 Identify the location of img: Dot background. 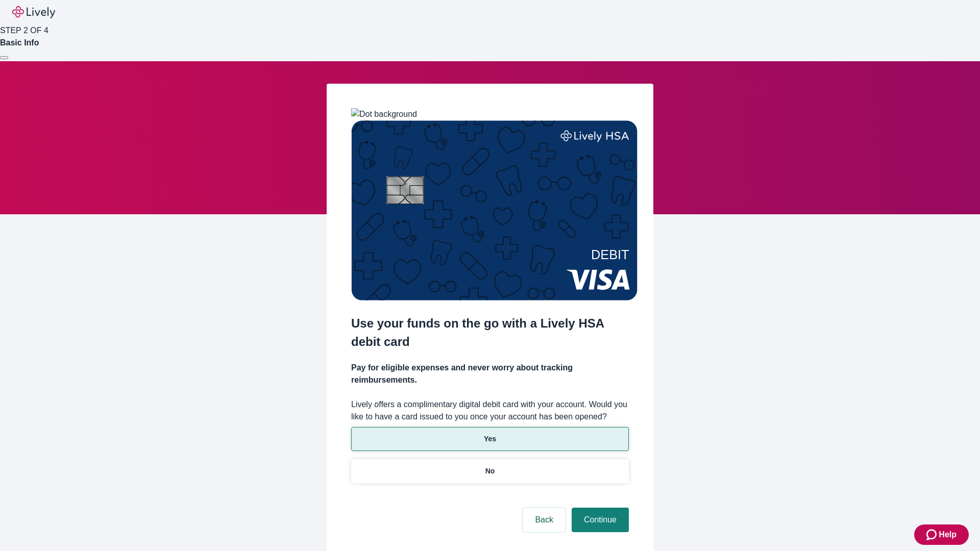
(384, 115).